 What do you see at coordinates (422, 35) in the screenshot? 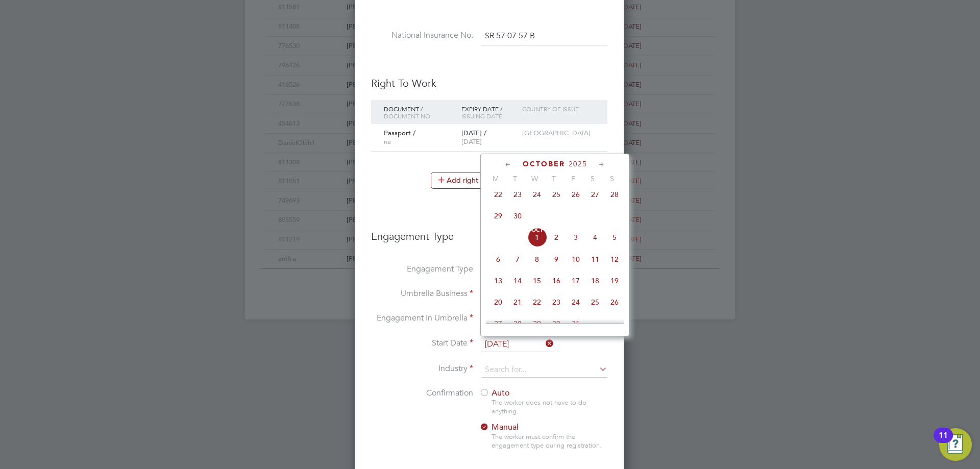
I see `label: National Insurance No.` at bounding box center [422, 35].